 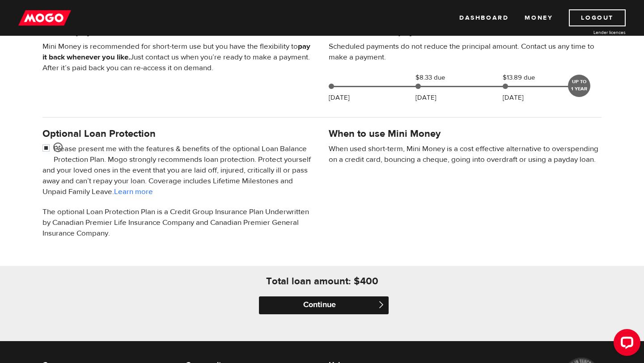 What do you see at coordinates (176, 52) in the screenshot?
I see `b: pay it back whenever you like.` at bounding box center [176, 52].